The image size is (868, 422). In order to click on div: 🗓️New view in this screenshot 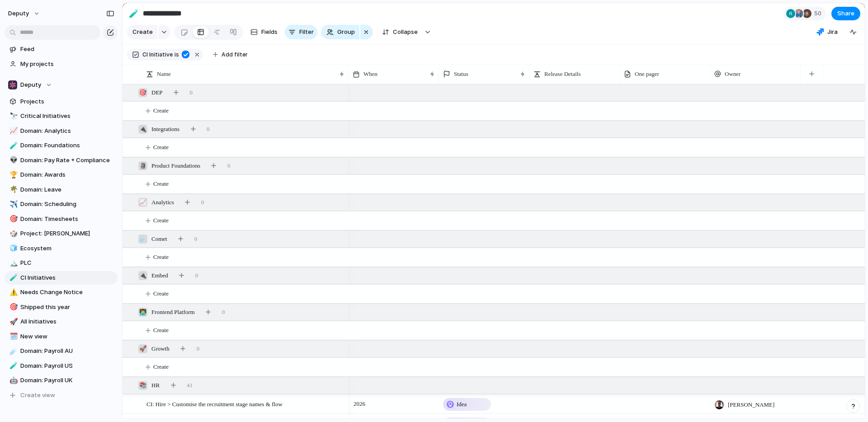, I will do `click(61, 337)`.